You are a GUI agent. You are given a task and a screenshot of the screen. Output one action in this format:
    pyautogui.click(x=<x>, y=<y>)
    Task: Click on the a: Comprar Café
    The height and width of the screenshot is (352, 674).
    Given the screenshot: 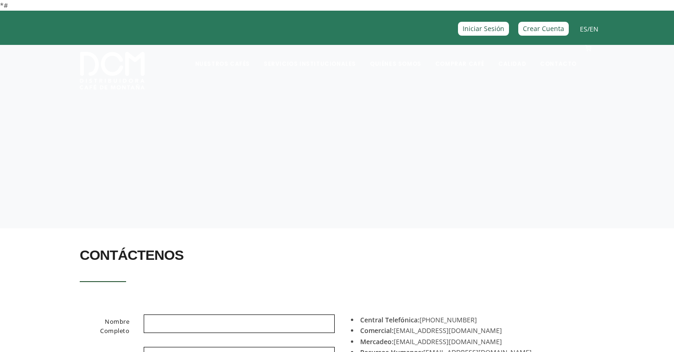 What is the action you would take?
    pyautogui.click(x=460, y=57)
    